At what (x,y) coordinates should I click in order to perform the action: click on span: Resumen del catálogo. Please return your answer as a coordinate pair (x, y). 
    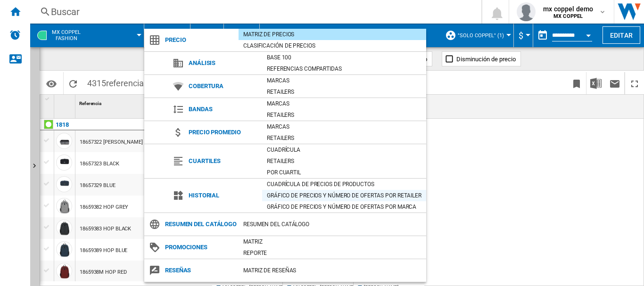
    Looking at the image, I should click on (200, 225).